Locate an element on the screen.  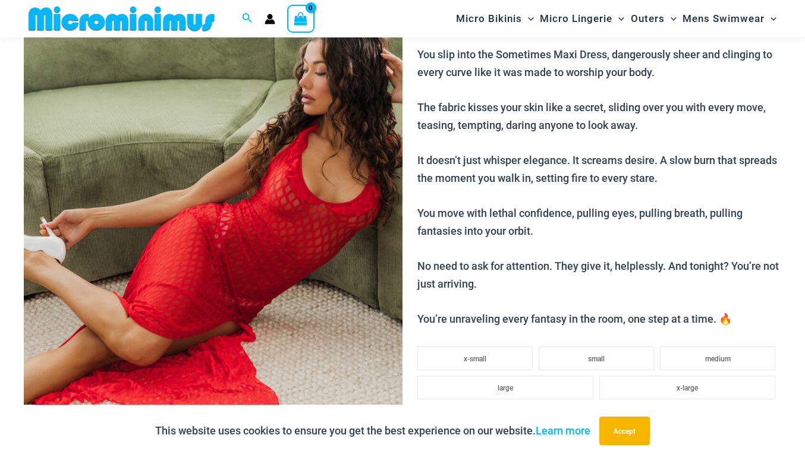
li: medium is located at coordinates (718, 359).